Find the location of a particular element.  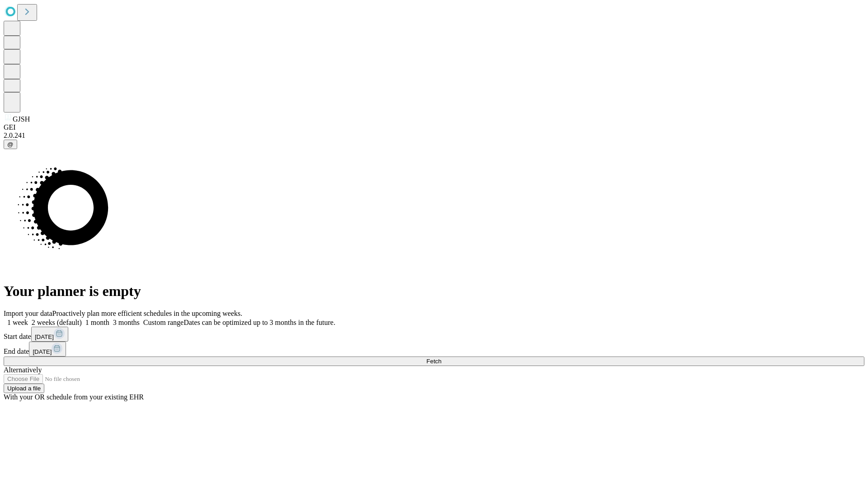

span: Proactively plan more efficient schedules in the upcoming weeks. is located at coordinates (147, 313).